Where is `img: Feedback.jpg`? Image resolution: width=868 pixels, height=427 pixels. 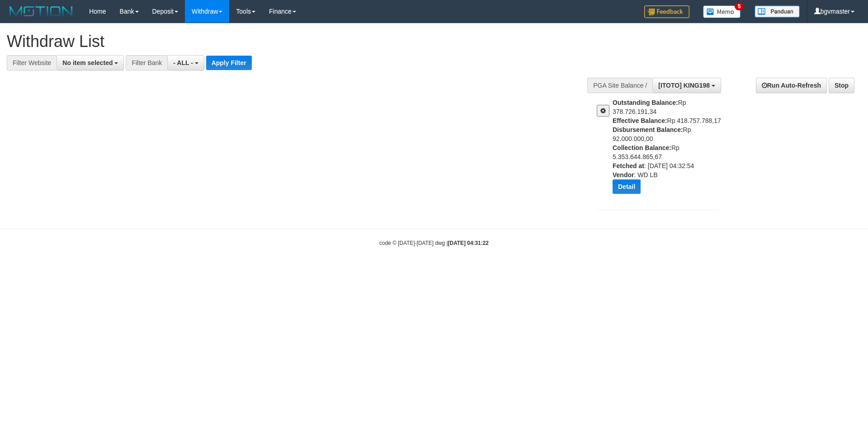 img: Feedback.jpg is located at coordinates (667, 12).